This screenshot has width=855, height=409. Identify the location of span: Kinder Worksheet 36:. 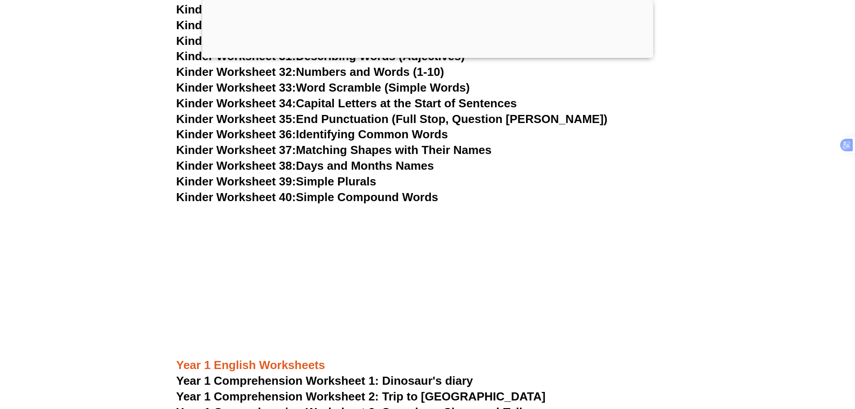
(236, 134).